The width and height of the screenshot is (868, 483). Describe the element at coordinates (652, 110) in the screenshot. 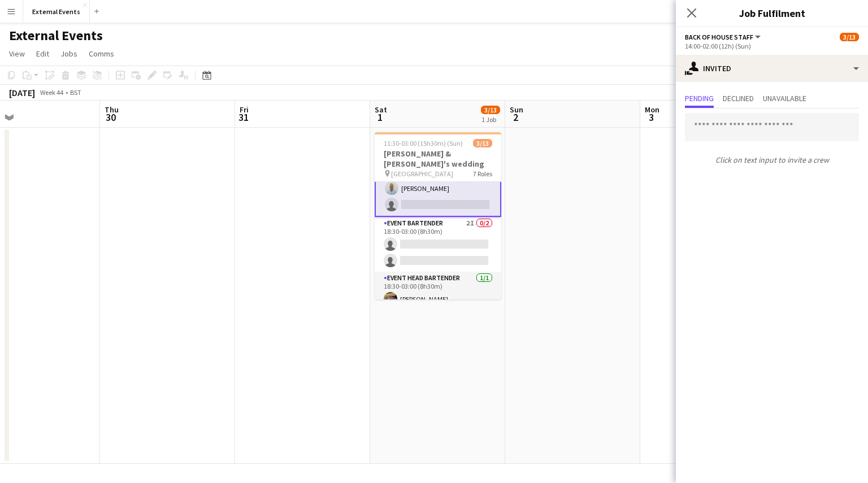

I see `span: Mon` at that location.